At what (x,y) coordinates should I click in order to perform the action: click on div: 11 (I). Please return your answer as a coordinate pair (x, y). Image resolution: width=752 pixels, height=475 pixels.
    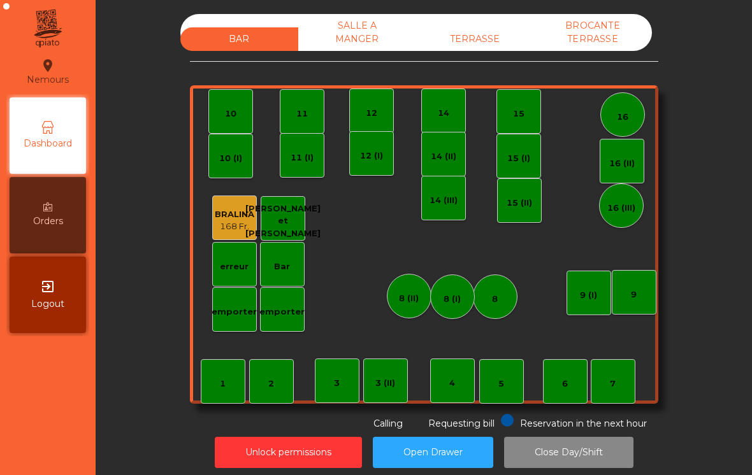
    Looking at the image, I should click on (302, 158).